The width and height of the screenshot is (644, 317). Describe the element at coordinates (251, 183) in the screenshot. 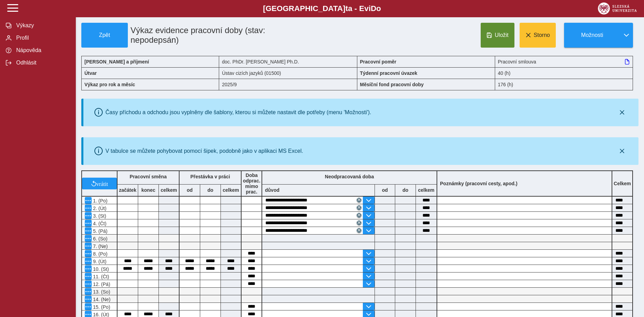

I see `b: Doba odprac. mimo prac.` at that location.